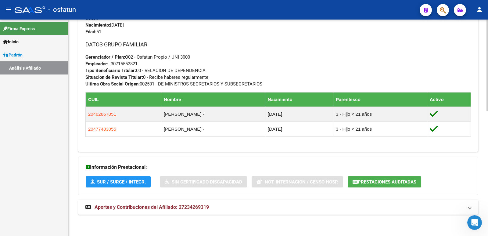 This screenshot has width=488, height=236. I want to click on mat-icon: person, so click(480, 9).